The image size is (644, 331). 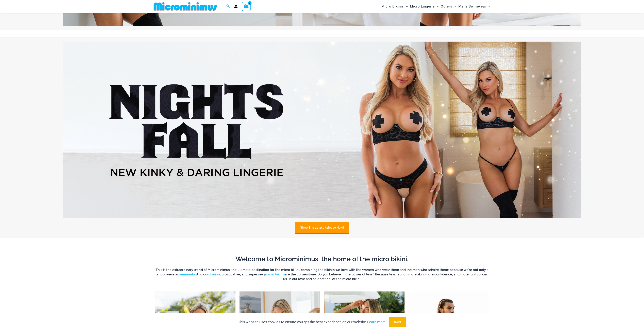 What do you see at coordinates (236, 7) in the screenshot?
I see `a: Account icon link` at bounding box center [236, 7].